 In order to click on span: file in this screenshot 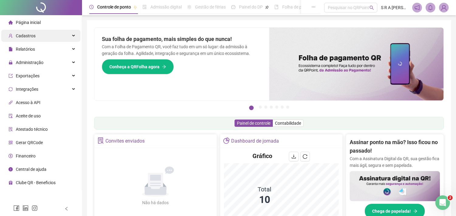, I will do `click(11, 49)`.